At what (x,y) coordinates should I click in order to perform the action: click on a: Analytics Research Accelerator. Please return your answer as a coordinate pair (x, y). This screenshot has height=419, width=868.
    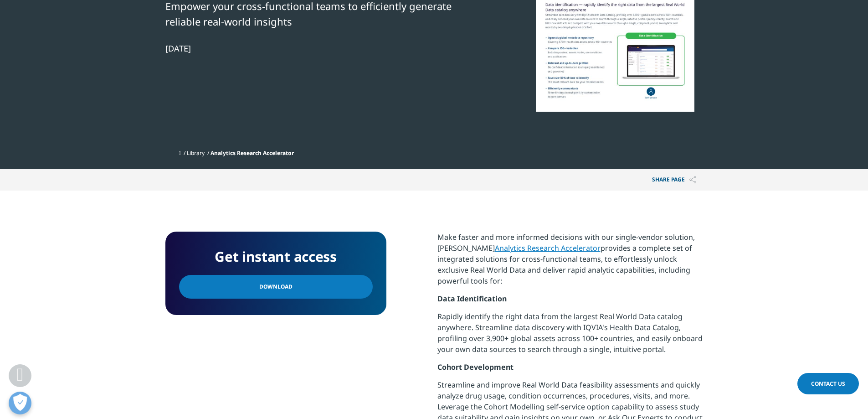
    Looking at the image, I should click on (548, 248).